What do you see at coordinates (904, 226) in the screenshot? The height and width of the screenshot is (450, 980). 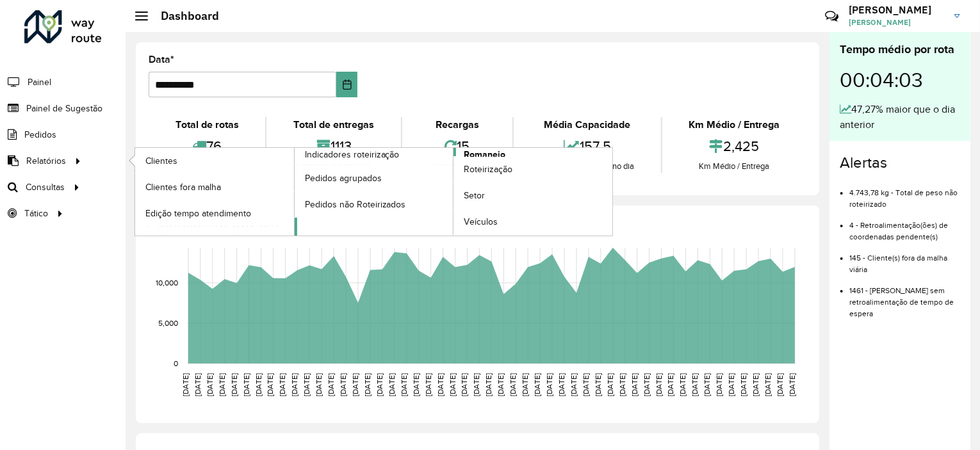 I see `li: 4 - Retroalimentação(ões) de coordenadas pendente(s)` at bounding box center [904, 226].